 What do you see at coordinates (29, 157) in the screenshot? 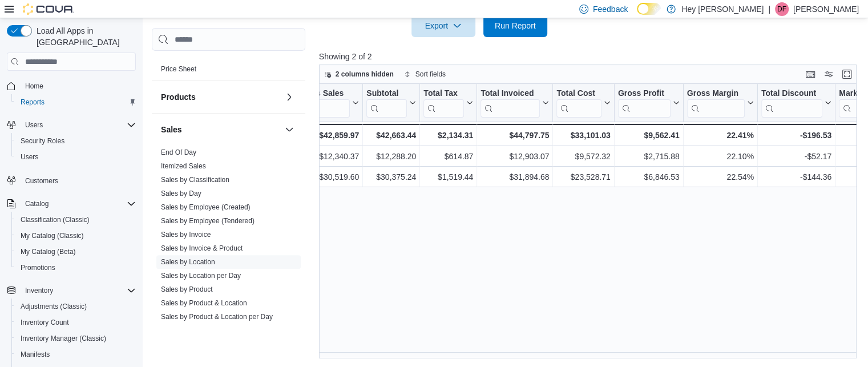
I see `a: Users` at bounding box center [29, 157].